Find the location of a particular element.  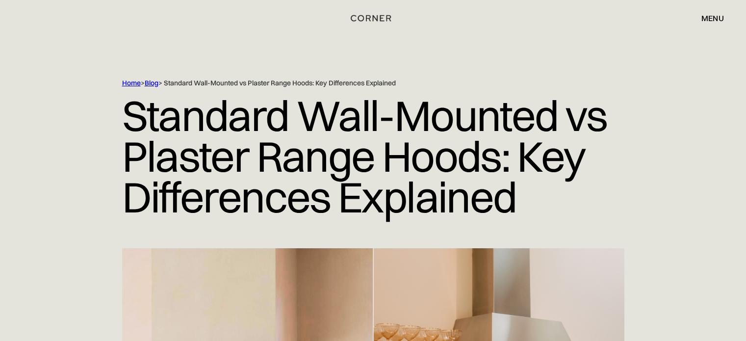

a: Blog is located at coordinates (152, 83).